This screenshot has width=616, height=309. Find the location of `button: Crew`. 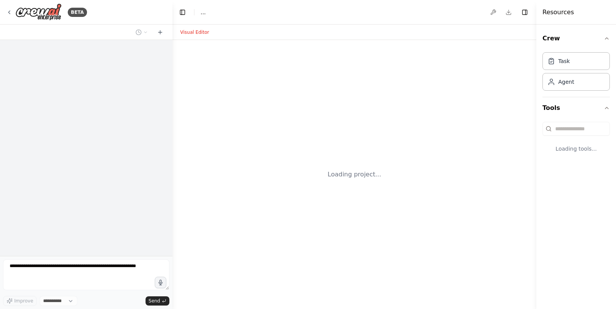

button: Crew is located at coordinates (576, 38).